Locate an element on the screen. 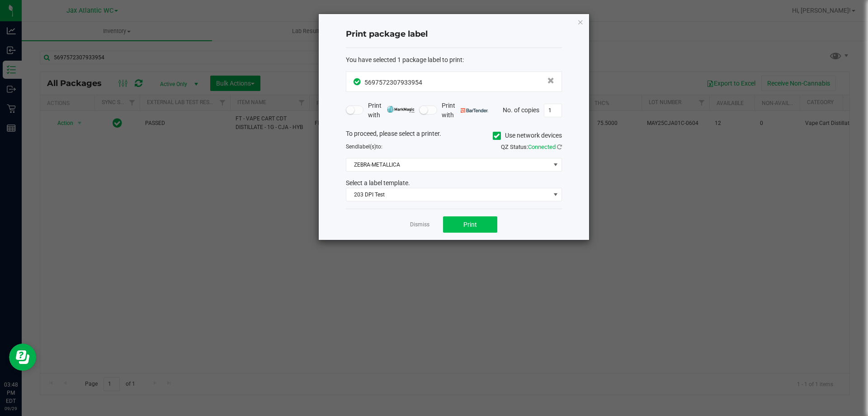  span: Send to: is located at coordinates (364, 146).